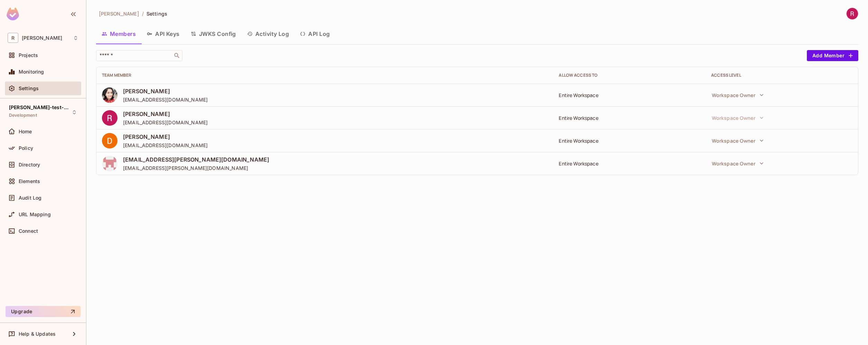 The width and height of the screenshot is (868, 345). What do you see at coordinates (22, 116) in the screenshot?
I see `span: Development` at bounding box center [22, 116].